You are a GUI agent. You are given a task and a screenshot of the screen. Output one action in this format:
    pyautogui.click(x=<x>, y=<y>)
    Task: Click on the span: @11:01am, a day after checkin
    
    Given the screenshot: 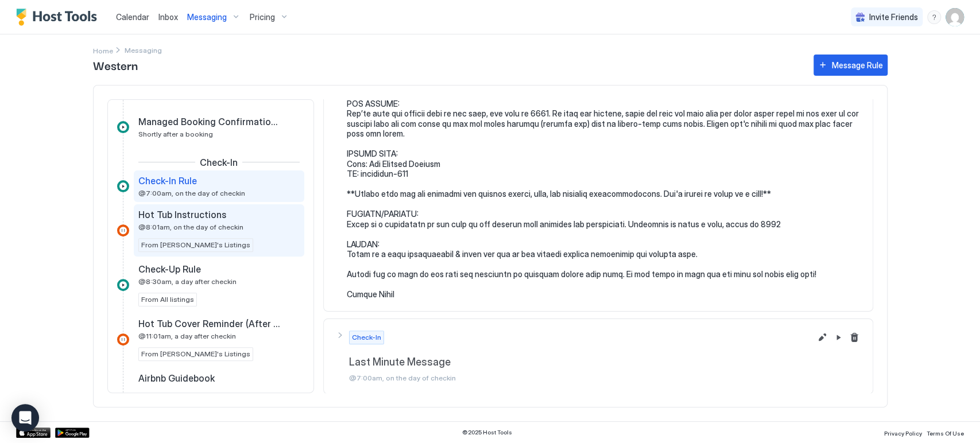 What is the action you would take?
    pyautogui.click(x=187, y=336)
    